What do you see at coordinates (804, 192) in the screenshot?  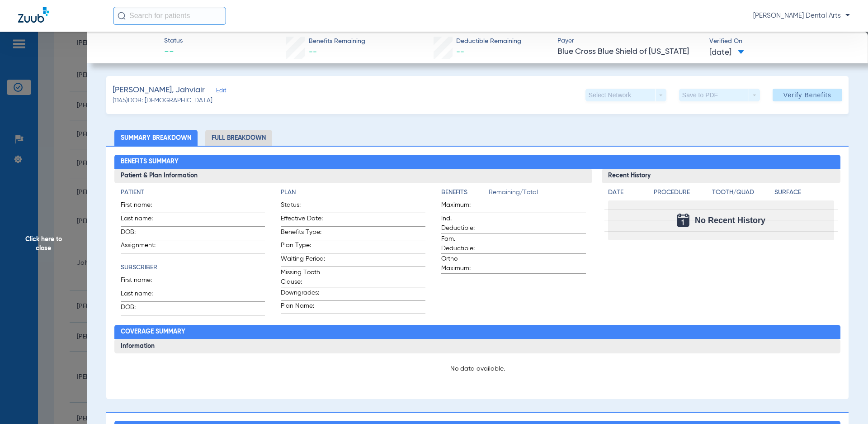 I see `h4: Surface` at bounding box center [804, 192].